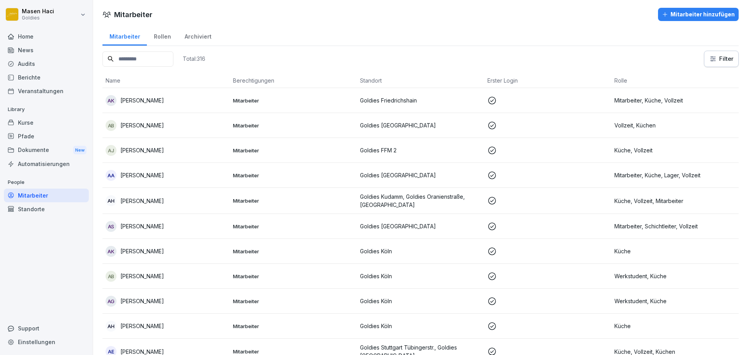 This screenshot has height=355, width=748. Describe the element at coordinates (675, 175) in the screenshot. I see `p: Mitarbeiter, Küche, Lager, Vollzeit` at that location.